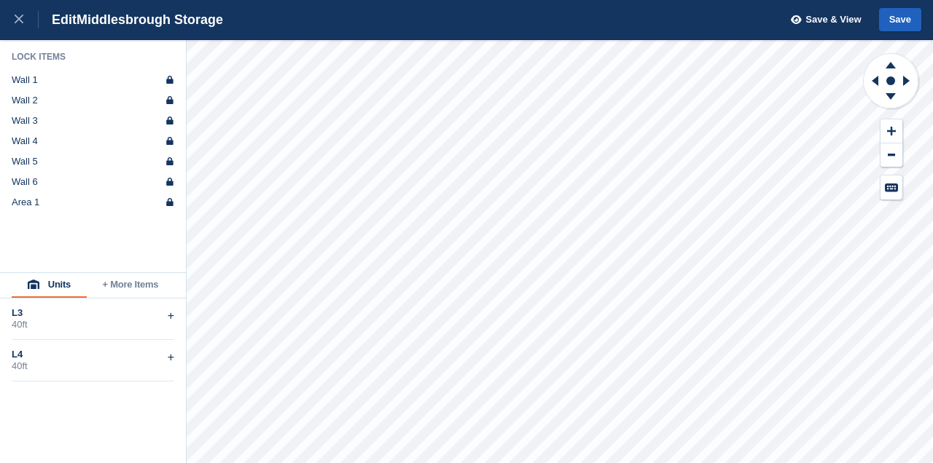 This screenshot has height=463, width=933. Describe the element at coordinates (891, 131) in the screenshot. I see `button: Zoom In` at that location.